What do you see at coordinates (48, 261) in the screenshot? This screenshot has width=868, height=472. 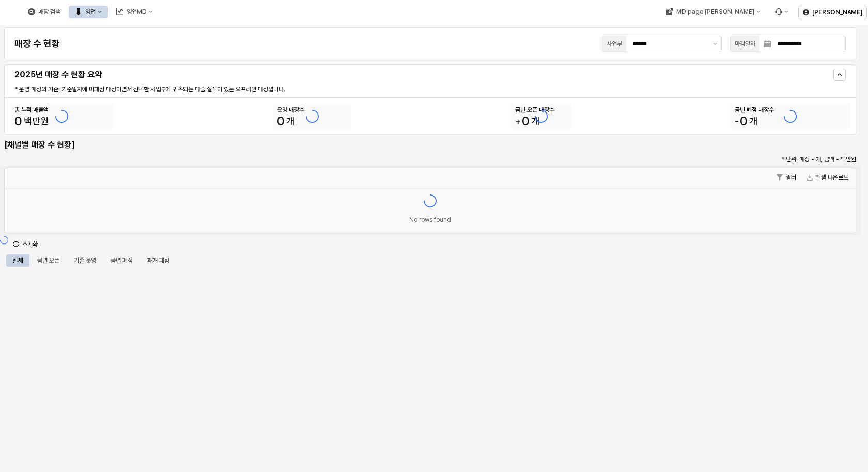 I see `div: 금년 오픈` at bounding box center [48, 261].